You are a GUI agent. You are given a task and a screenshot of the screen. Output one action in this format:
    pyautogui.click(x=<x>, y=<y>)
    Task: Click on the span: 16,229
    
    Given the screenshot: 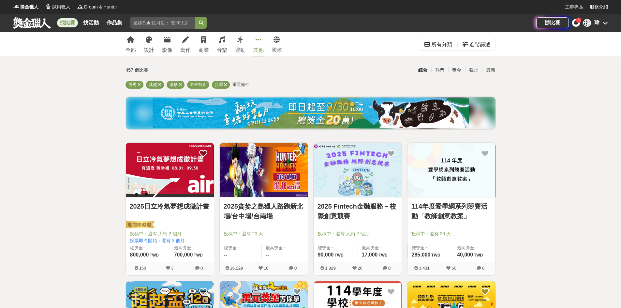 What is the action you would take?
    pyautogui.click(x=237, y=268)
    